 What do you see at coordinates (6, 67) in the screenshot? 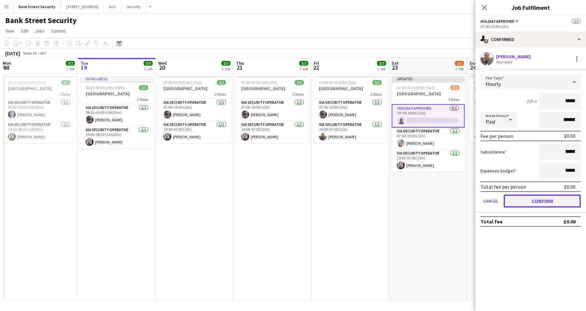
I see `span: 18` at bounding box center [6, 67].